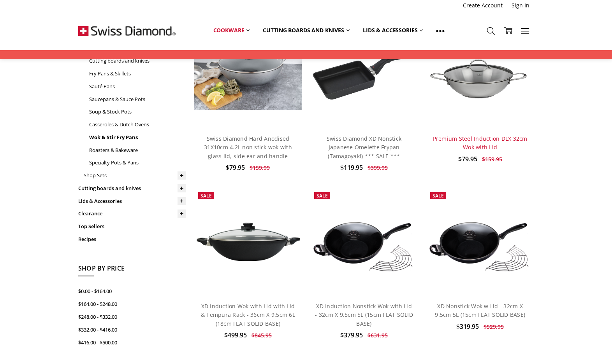  What do you see at coordinates (351, 335) in the screenshot?
I see `span: $379.95` at bounding box center [351, 335].